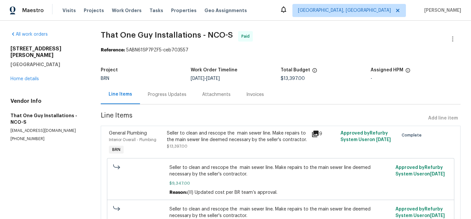  I want to click on h5: Project, so click(109, 70).